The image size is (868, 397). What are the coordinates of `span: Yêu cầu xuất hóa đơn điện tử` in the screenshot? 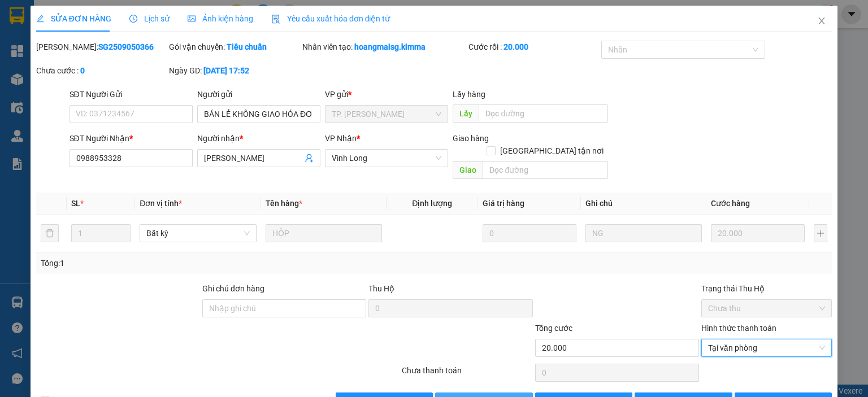 It's located at (331, 19).